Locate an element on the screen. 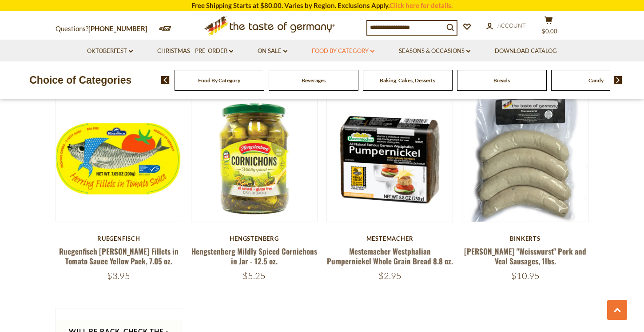 The image size is (644, 332). a: Hengstenberg Mildly Spiced Cornichons in Jar - 12.5 oz. is located at coordinates (254, 256).